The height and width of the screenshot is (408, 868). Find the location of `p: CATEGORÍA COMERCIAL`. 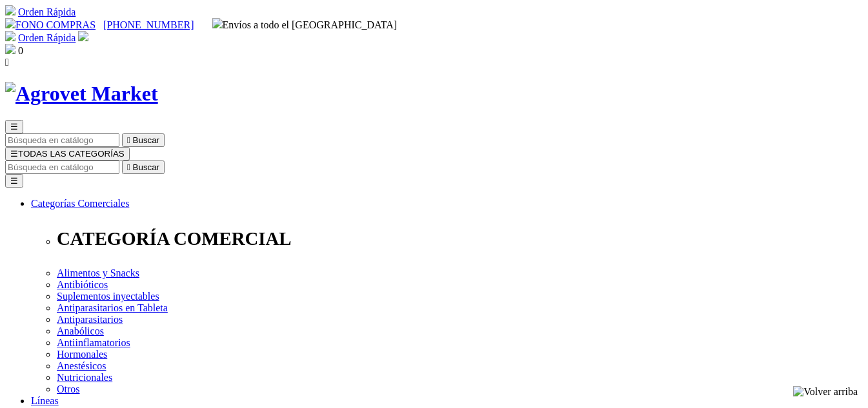

p: CATEGORÍA COMERCIAL is located at coordinates (460, 239).